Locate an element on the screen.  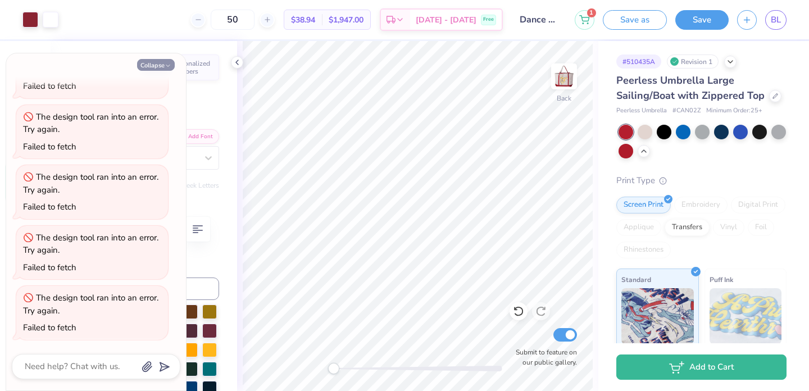
div: Rhinestones is located at coordinates (643, 250).